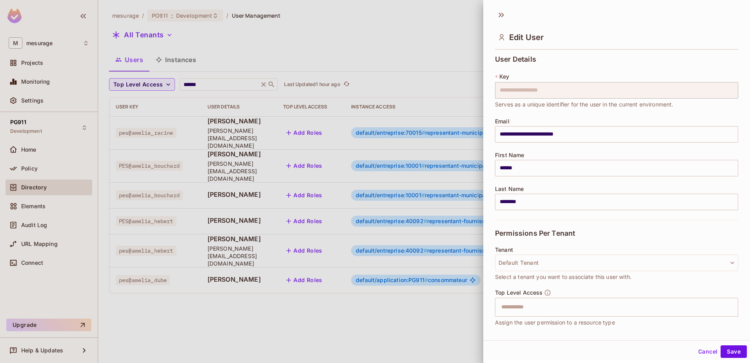 The height and width of the screenshot is (363, 750). I want to click on span: Key, so click(504, 77).